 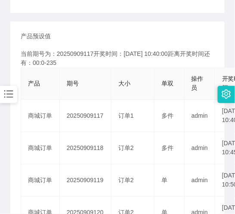 I want to click on td: 20250909119, so click(x=85, y=180).